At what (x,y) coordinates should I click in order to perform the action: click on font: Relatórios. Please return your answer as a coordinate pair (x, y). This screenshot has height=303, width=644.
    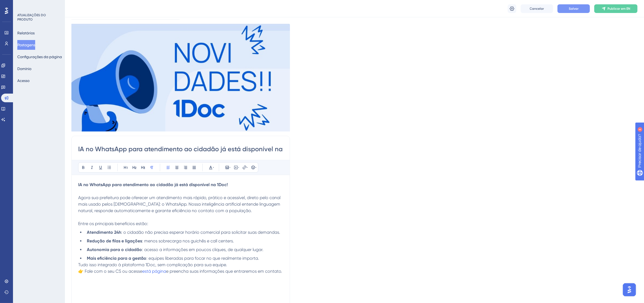
    Looking at the image, I should click on (26, 33).